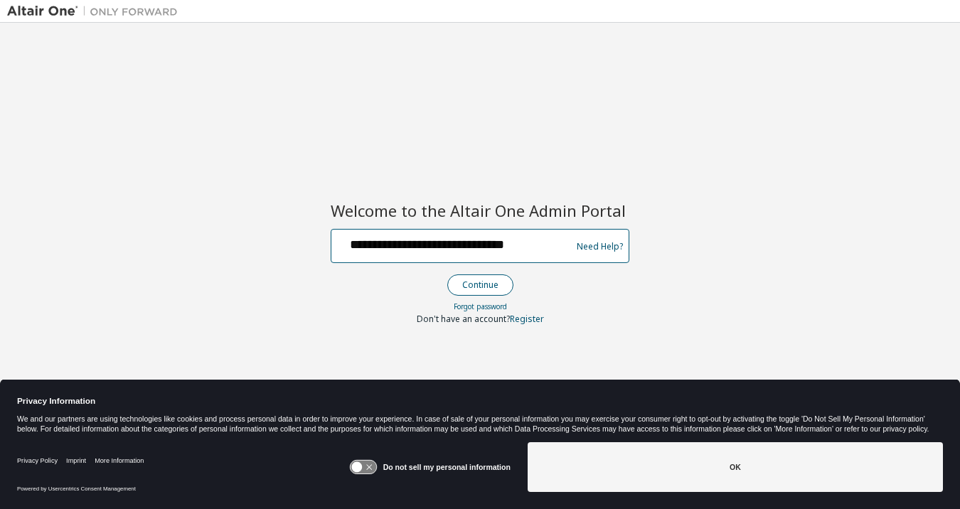  I want to click on button: Continue, so click(480, 285).